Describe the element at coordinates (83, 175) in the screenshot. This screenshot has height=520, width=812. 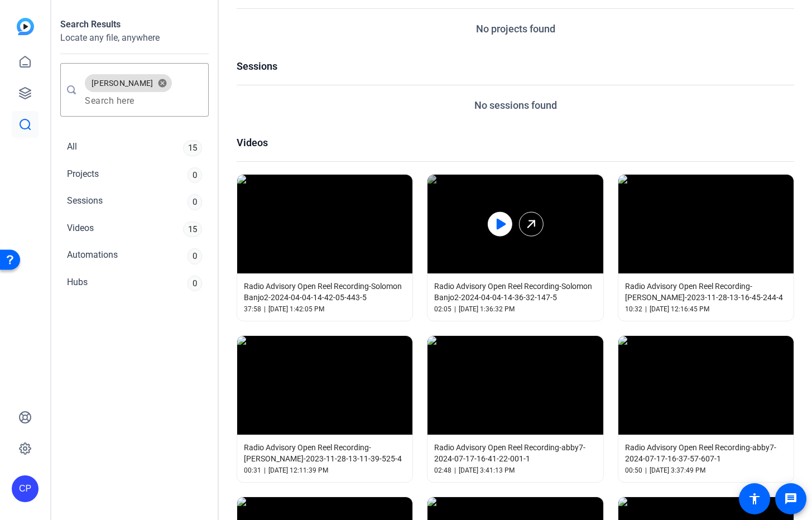
I see `div: Projects` at that location.